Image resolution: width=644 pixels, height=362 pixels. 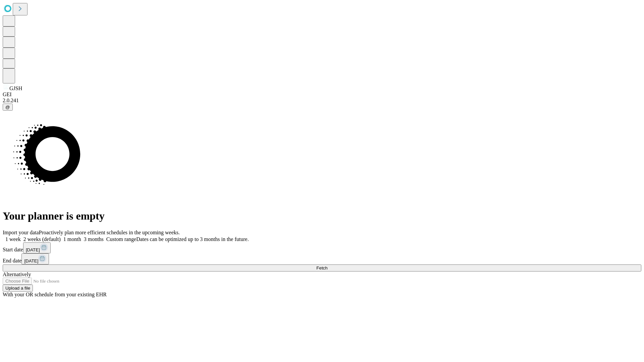 I want to click on span: Import your data, so click(x=21, y=232).